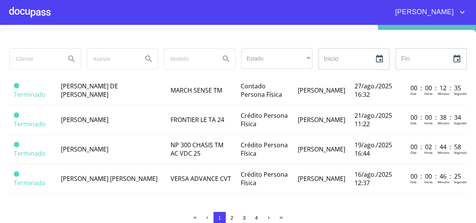  I want to click on span: Contado Persona Física, so click(261, 90).